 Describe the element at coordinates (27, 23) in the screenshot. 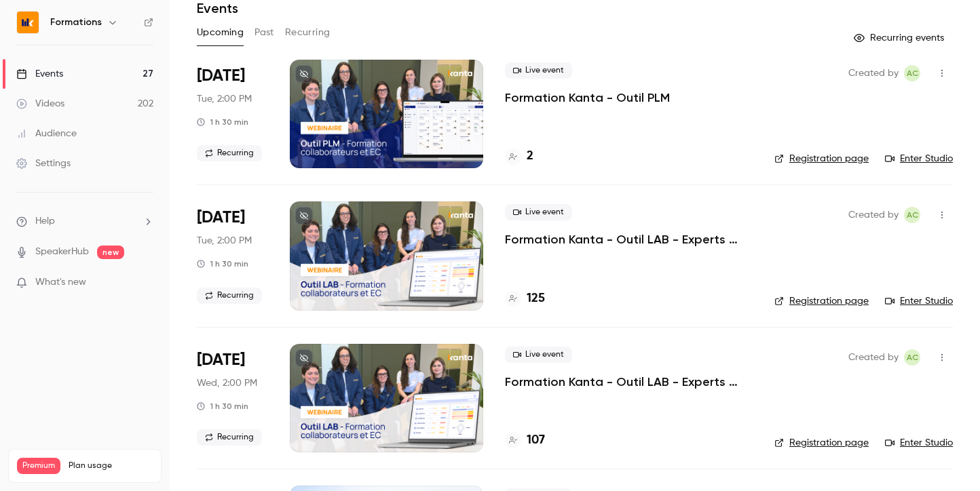

I see `img: Formations` at that location.